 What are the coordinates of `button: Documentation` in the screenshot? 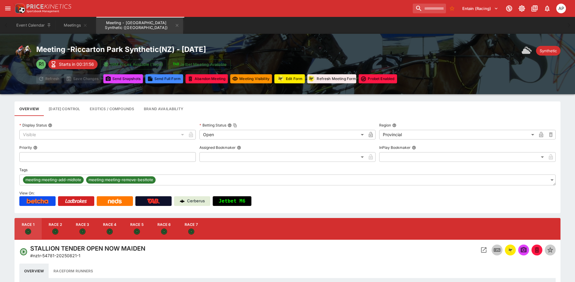 It's located at (534, 8).